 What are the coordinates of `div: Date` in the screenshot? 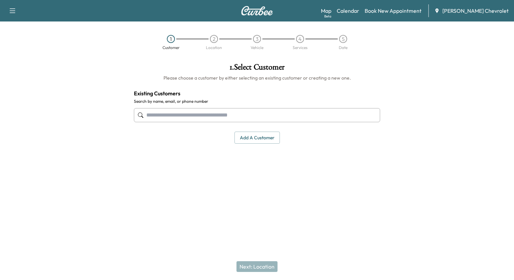 It's located at (343, 48).